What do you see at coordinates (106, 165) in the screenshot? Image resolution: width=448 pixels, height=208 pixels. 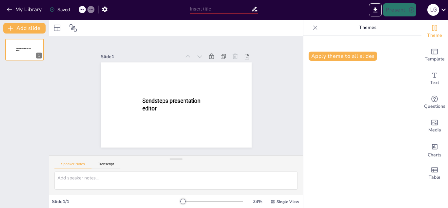 I see `button: Transcript` at bounding box center [106, 165].